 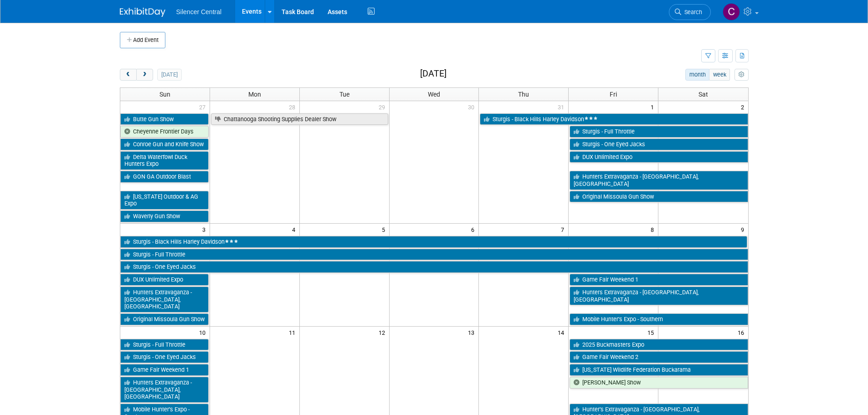 What do you see at coordinates (383, 107) in the screenshot?
I see `span: 29` at bounding box center [383, 107].